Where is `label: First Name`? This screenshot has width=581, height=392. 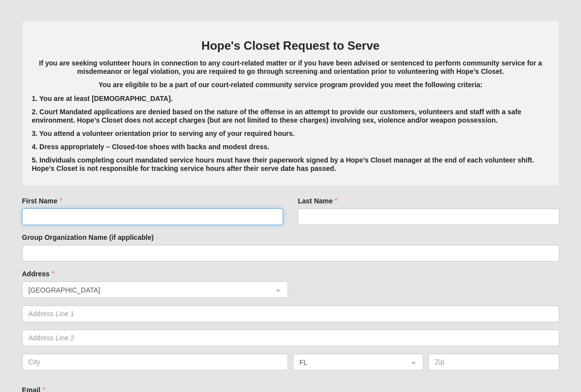 label: First Name is located at coordinates (42, 202).